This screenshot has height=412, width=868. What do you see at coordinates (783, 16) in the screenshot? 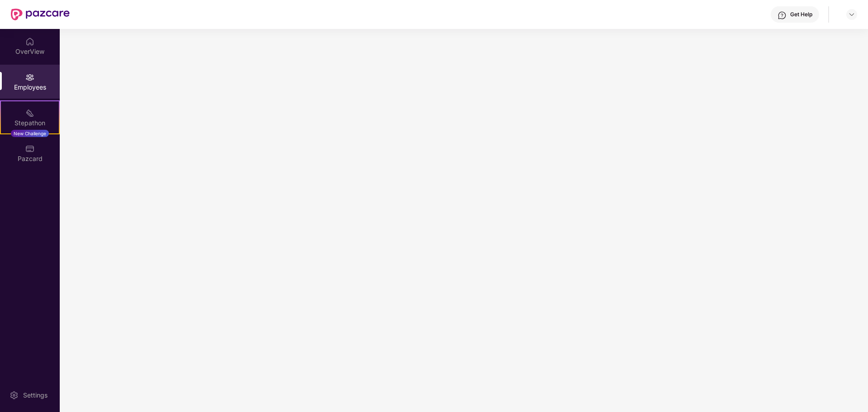
I see `img: svg+xml;base64,PHN2ZyBpZD0iSGVscC0zMngzMiIgeG1sbnM9Imh0dHA6Ly93d3cudzMub3JnLzIwMDAvc3ZnIiB3aWR0aD...` at bounding box center [783, 16].